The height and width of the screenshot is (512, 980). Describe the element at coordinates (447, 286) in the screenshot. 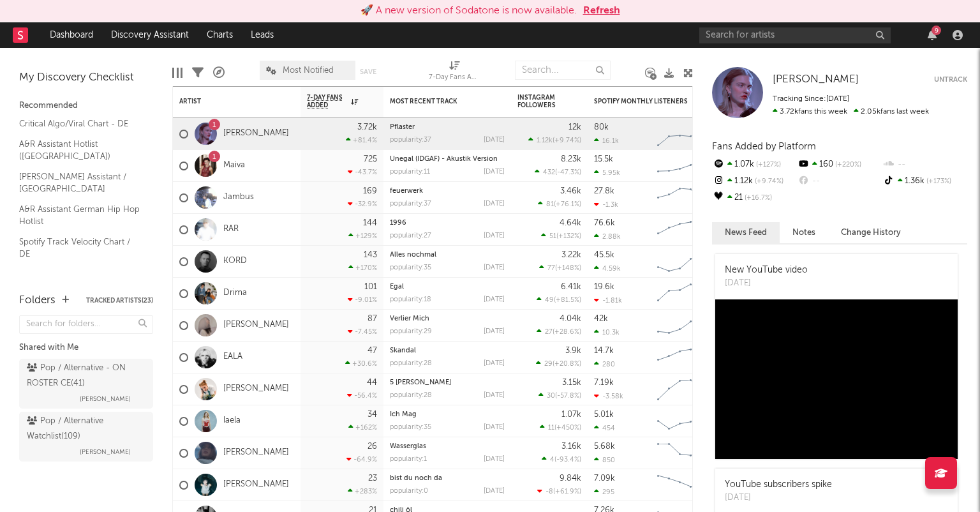

I see `div: Egal` at that location.